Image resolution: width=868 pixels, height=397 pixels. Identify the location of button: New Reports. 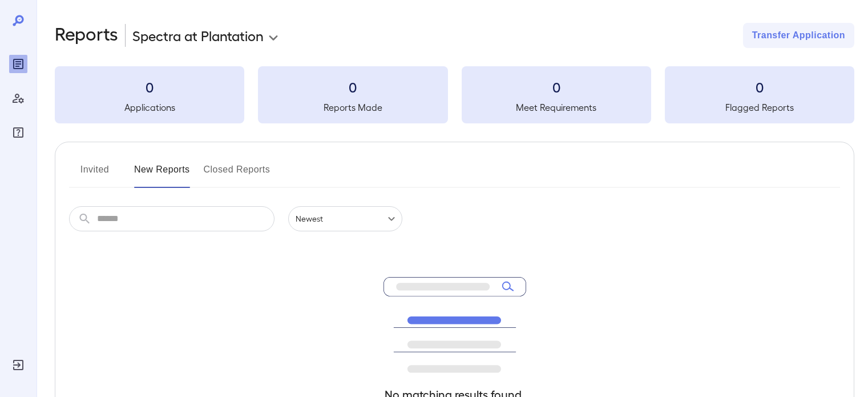
(162, 174).